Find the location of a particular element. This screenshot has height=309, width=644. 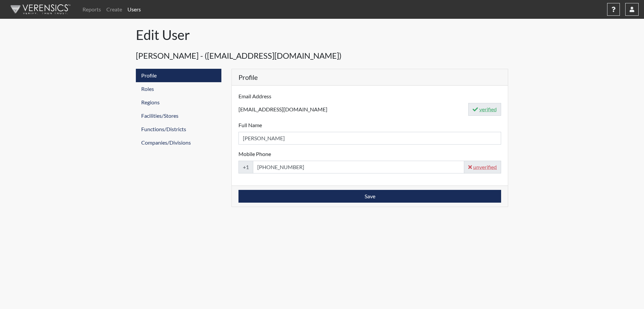

input: 555-555-5555 is located at coordinates (359, 167).